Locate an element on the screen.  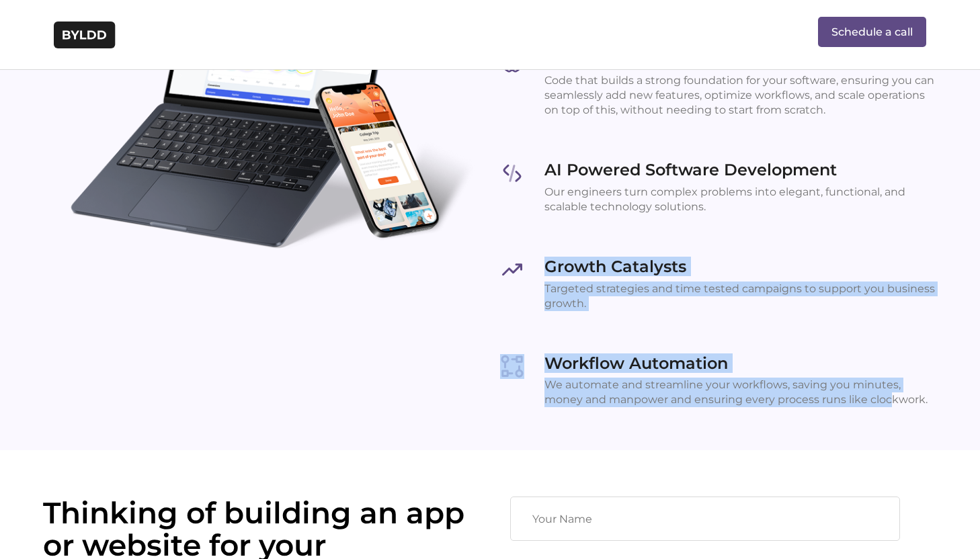
p: Code that builds a strong foundation for your software, ensuring you can seamlessly add new featu... is located at coordinates (740, 95).